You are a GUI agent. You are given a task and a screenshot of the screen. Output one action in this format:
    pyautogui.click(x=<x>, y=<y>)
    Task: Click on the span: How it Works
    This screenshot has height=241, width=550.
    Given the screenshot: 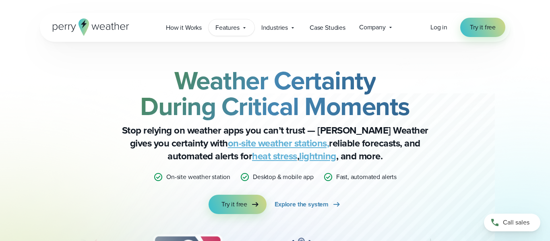 What is the action you would take?
    pyautogui.click(x=183, y=28)
    